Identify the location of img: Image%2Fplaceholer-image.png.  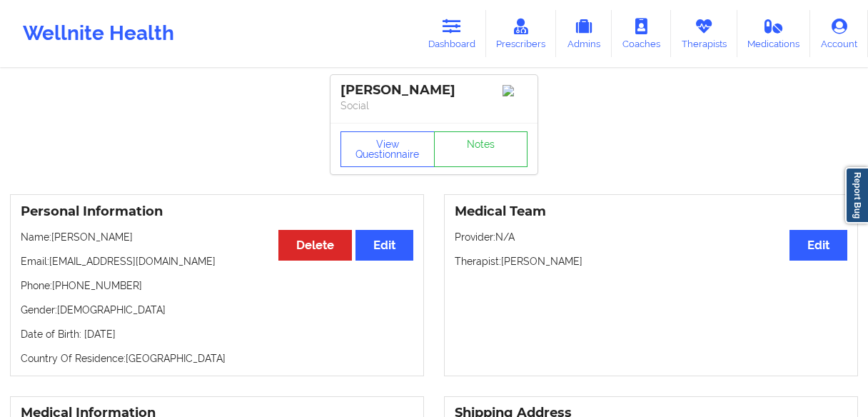
(515, 90).